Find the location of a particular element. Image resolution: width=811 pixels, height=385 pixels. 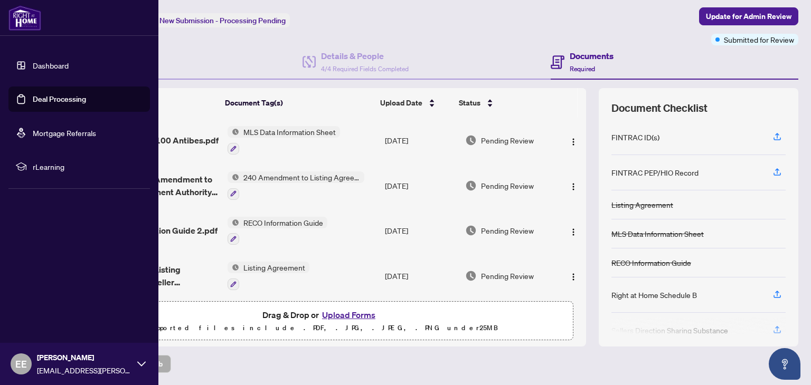

span: Required is located at coordinates (582, 69).